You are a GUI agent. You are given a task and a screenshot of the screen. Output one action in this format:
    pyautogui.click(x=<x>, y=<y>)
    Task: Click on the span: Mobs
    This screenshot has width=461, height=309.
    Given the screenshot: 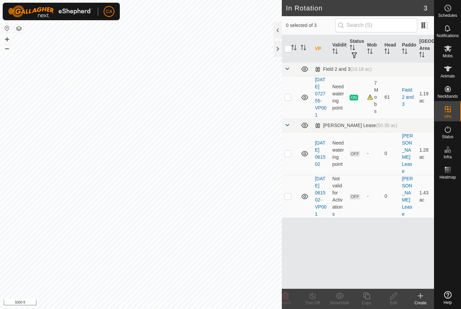 What is the action you would take?
    pyautogui.click(x=447, y=56)
    